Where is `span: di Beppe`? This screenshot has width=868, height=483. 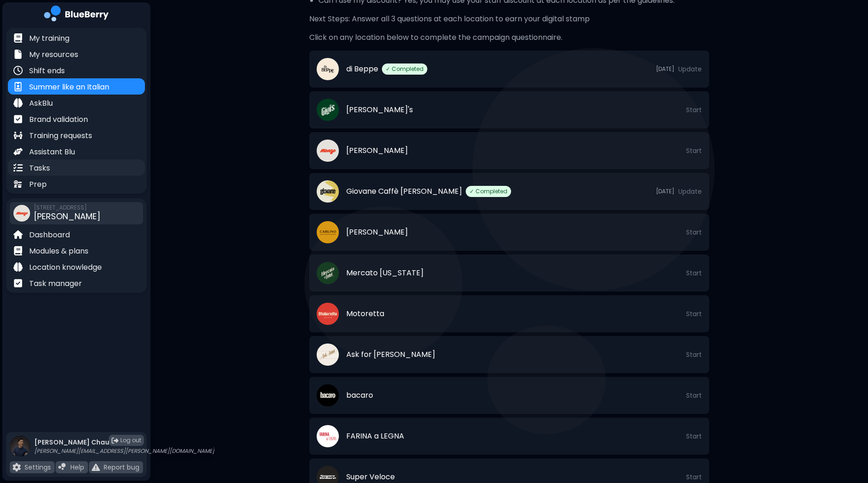
span: di Beppe is located at coordinates (362, 69).